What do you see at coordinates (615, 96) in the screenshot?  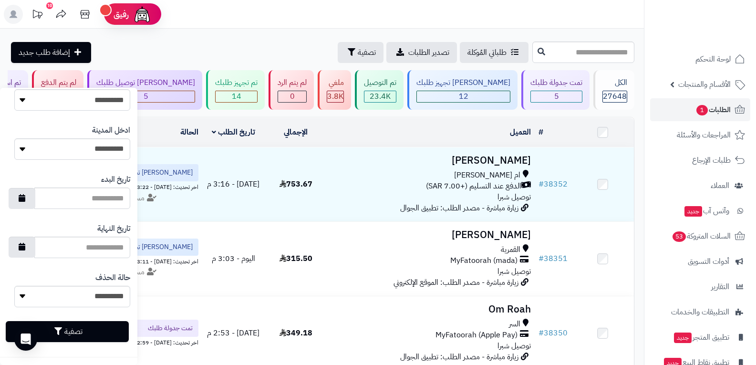 I see `span: 27648` at bounding box center [615, 96].